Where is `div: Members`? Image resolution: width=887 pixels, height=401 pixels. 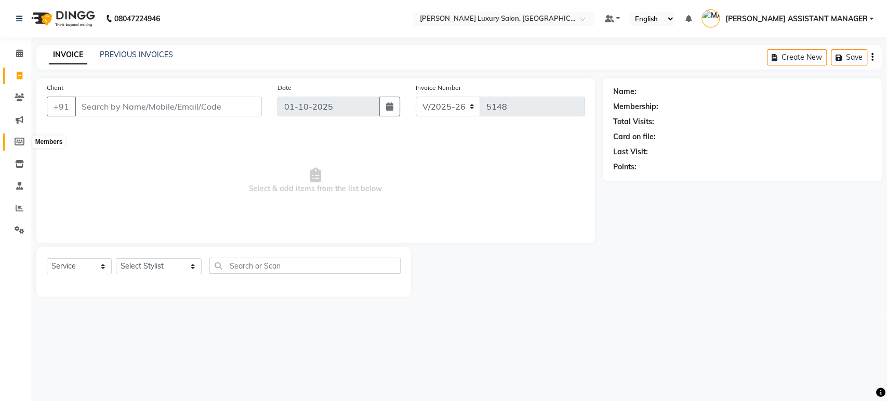 div: Members is located at coordinates (49, 142).